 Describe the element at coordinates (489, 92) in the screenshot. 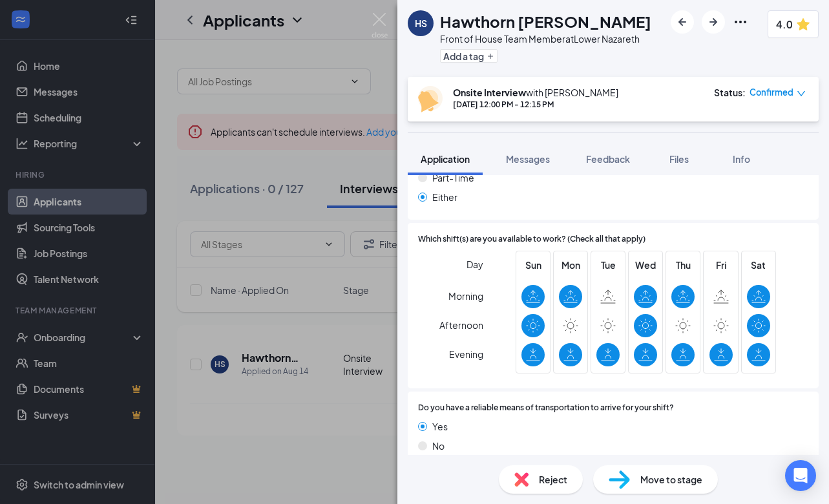

I see `b: Onsite Interview` at that location.